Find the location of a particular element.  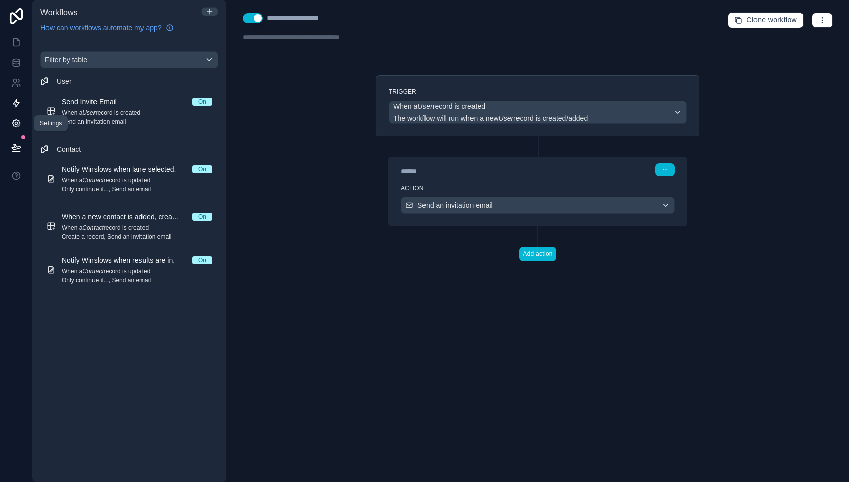

button: Clone workflow is located at coordinates (766, 20).